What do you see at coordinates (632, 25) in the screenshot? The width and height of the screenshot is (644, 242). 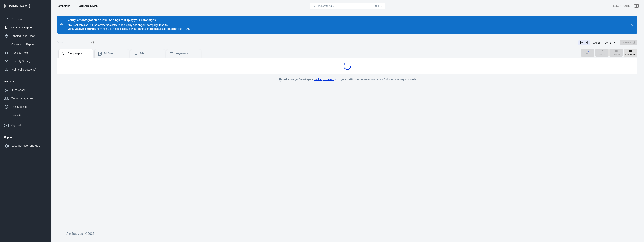 I see `button: close` at bounding box center [632, 25].